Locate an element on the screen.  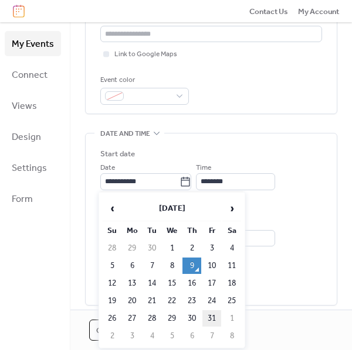
a: Design is located at coordinates (33, 137).